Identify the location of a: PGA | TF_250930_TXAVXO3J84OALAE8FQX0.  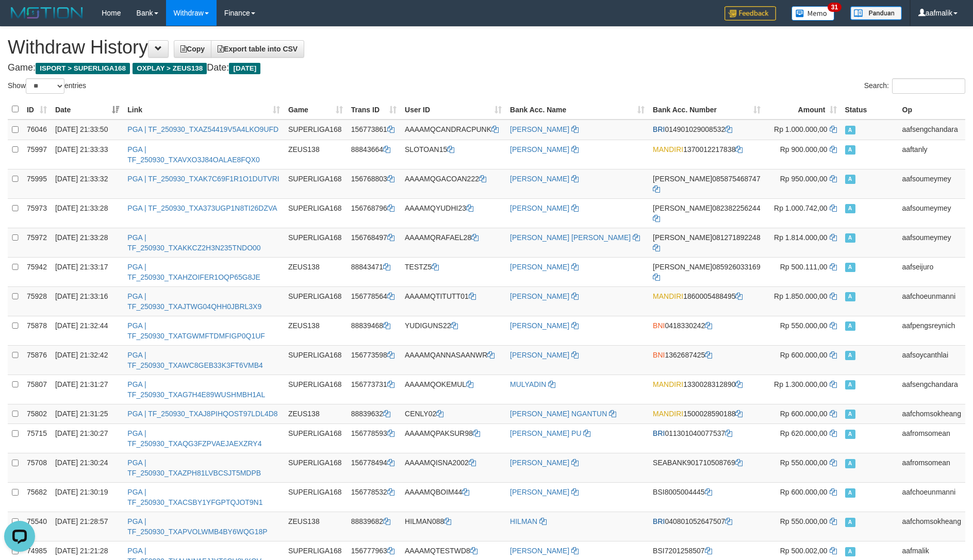
(194, 155).